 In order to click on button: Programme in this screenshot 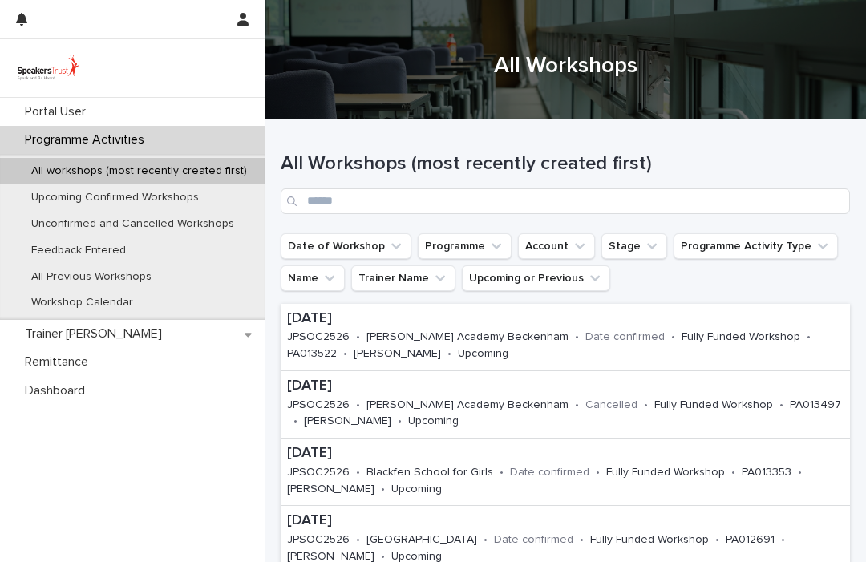, I will do `click(464, 246)`.